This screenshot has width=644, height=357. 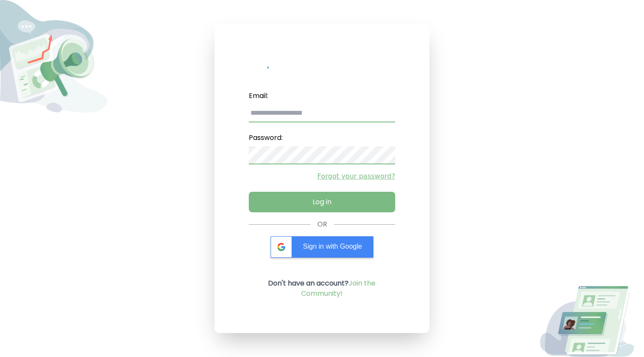 I want to click on p: Don't have an account?, so click(x=321, y=289).